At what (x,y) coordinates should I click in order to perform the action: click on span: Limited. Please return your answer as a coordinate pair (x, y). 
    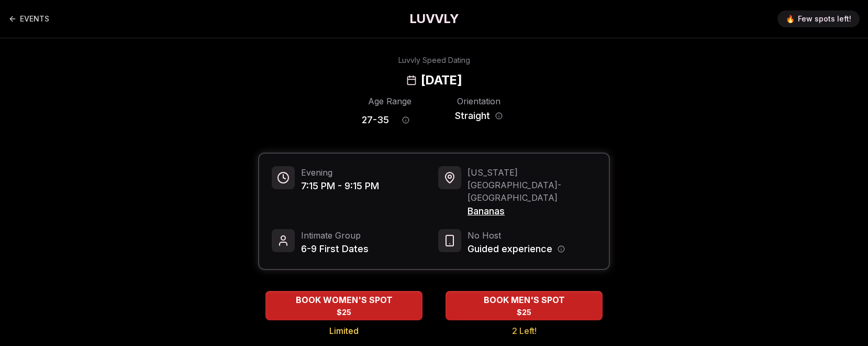
    Looking at the image, I should click on (344, 331).